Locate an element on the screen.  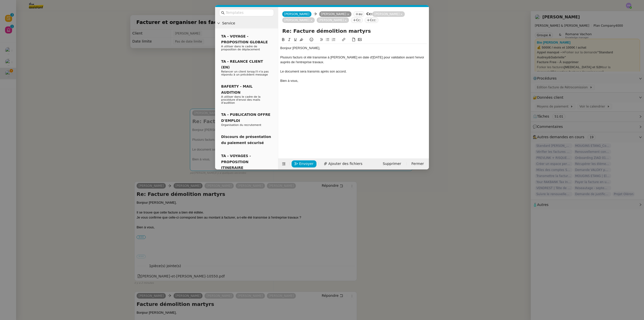
div: Le document sera transmis après son accord. is located at coordinates (353, 71).